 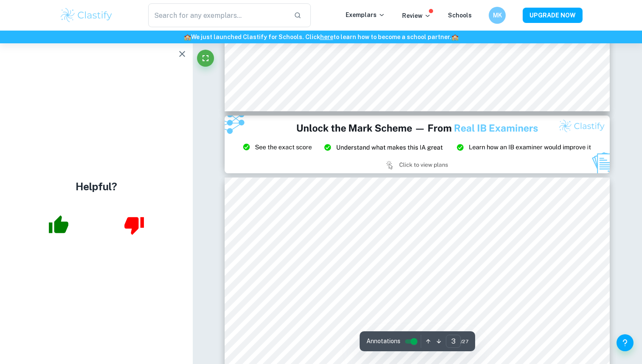 What do you see at coordinates (552, 15) in the screenshot?
I see `button: UPGRADE NOW` at bounding box center [552, 15].